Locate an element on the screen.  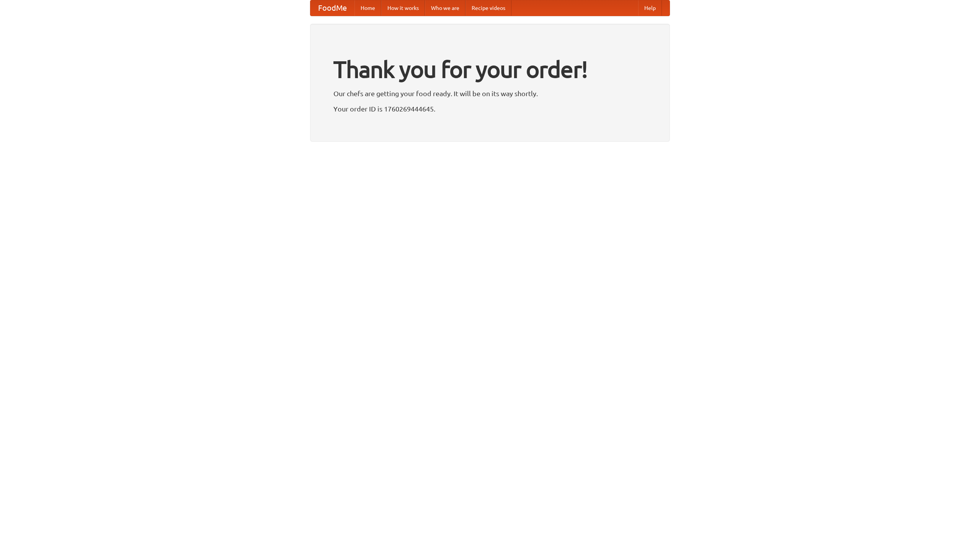
a: FoodMe is located at coordinates (332, 8).